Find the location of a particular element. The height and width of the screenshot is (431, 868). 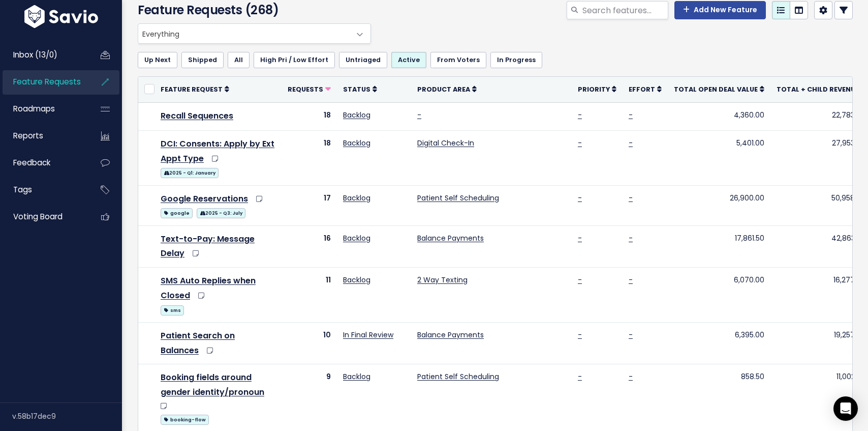

div: v.58b17dec9 is located at coordinates (67, 416).